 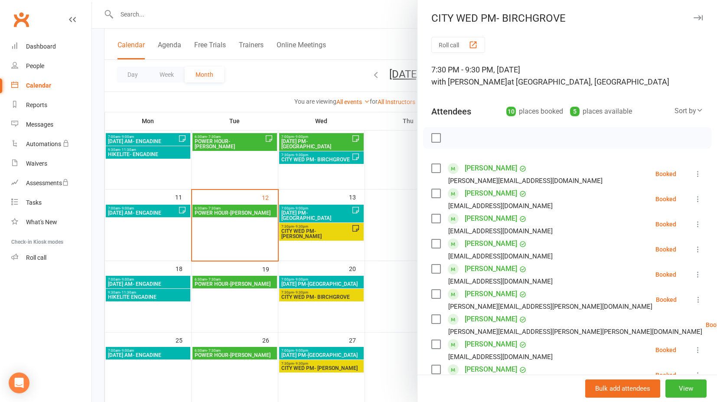 What do you see at coordinates (36, 105) in the screenshot?
I see `div: Reports` at bounding box center [36, 105].